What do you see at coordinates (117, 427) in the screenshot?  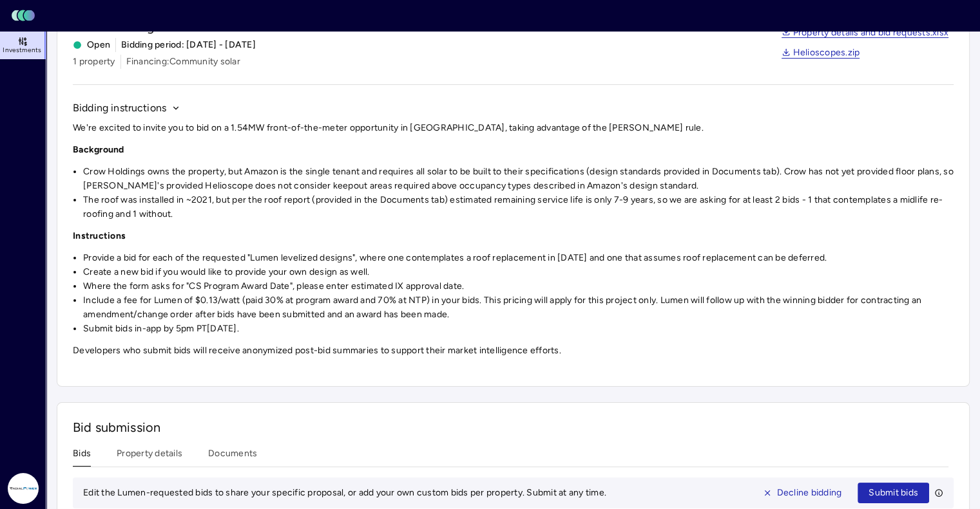 I see `span: Bid submission` at bounding box center [117, 427].